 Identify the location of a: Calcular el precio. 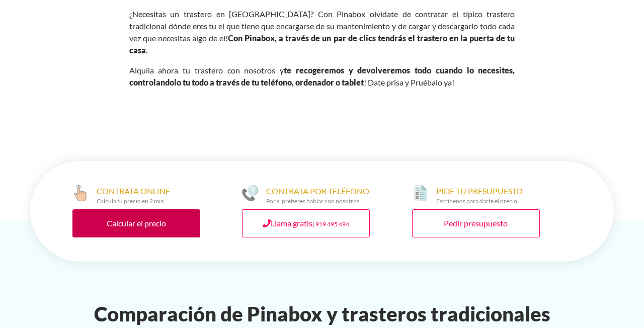
(136, 223).